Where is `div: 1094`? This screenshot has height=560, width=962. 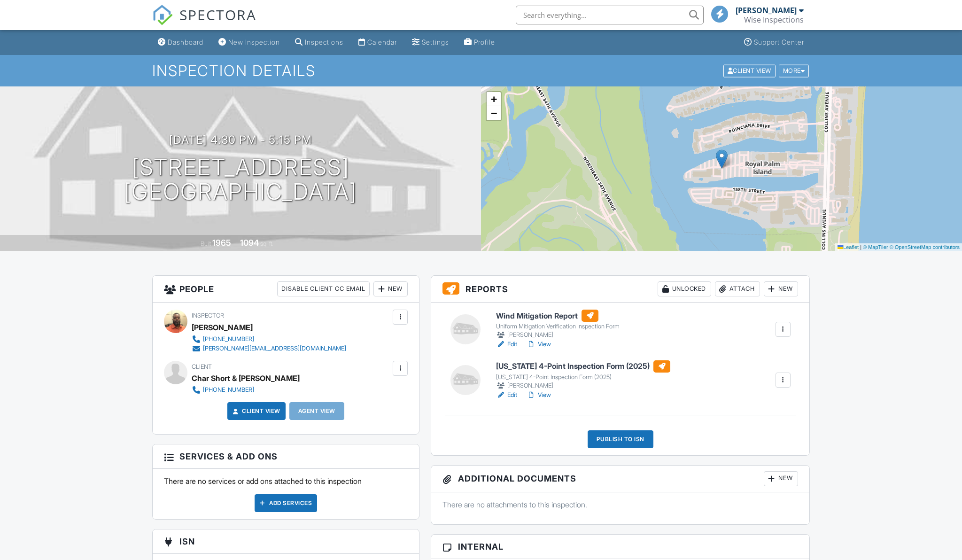 div: 1094 is located at coordinates (249, 243).